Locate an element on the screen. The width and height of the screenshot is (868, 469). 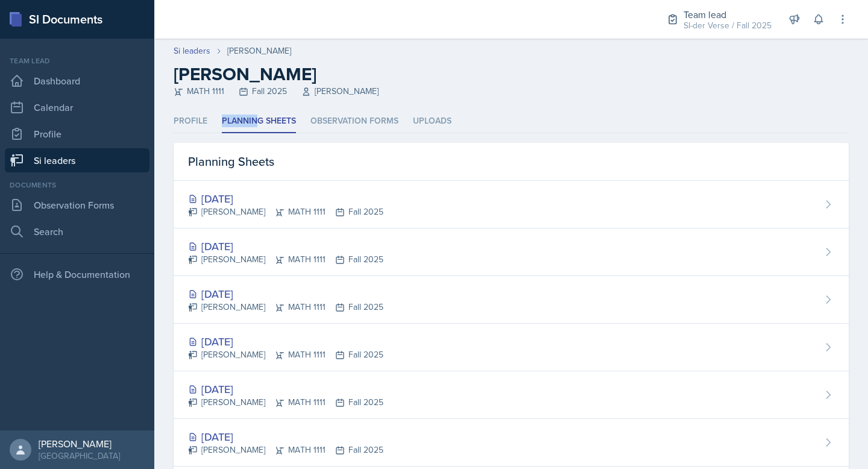
div: Help & Documentation is located at coordinates (77, 274).